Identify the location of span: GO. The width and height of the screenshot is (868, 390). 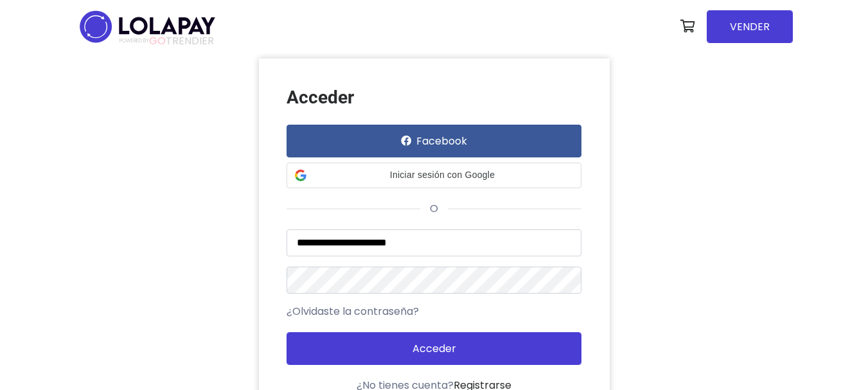
(158, 41).